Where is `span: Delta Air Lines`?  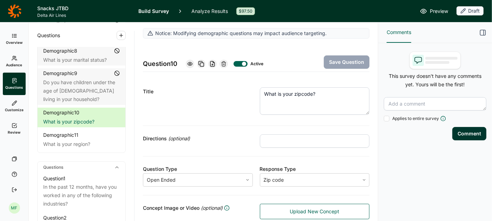 span: Delta Air Lines is located at coordinates (84, 15).